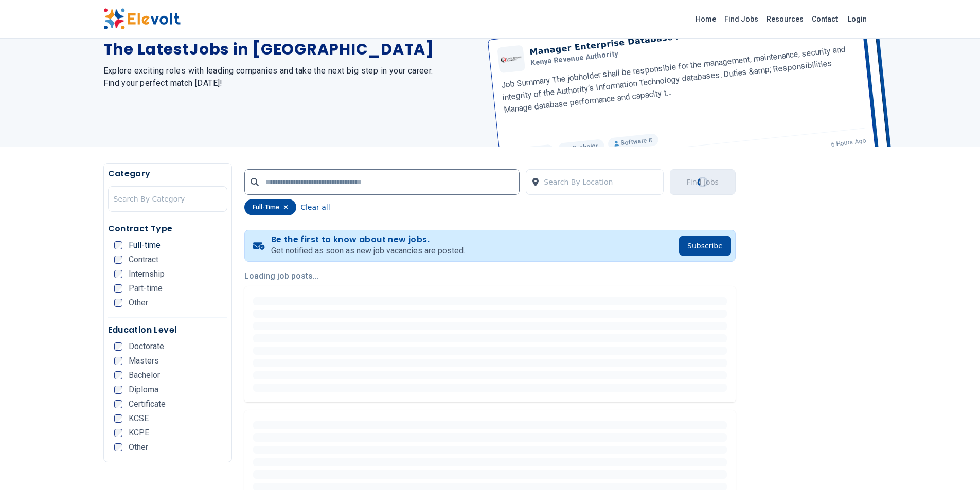 This screenshot has height=490, width=980. What do you see at coordinates (144, 361) in the screenshot?
I see `span: Masters` at bounding box center [144, 361].